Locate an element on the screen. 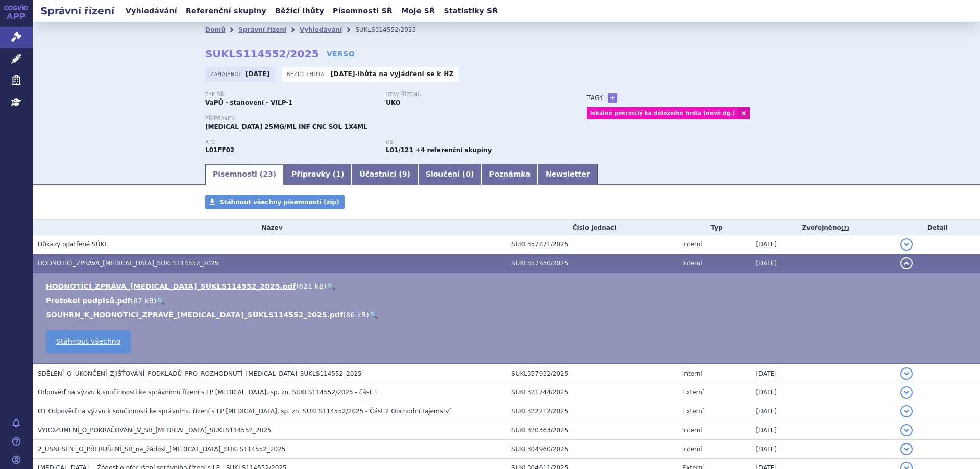 The width and height of the screenshot is (980, 469). th: Číslo jednací is located at coordinates (592, 228).